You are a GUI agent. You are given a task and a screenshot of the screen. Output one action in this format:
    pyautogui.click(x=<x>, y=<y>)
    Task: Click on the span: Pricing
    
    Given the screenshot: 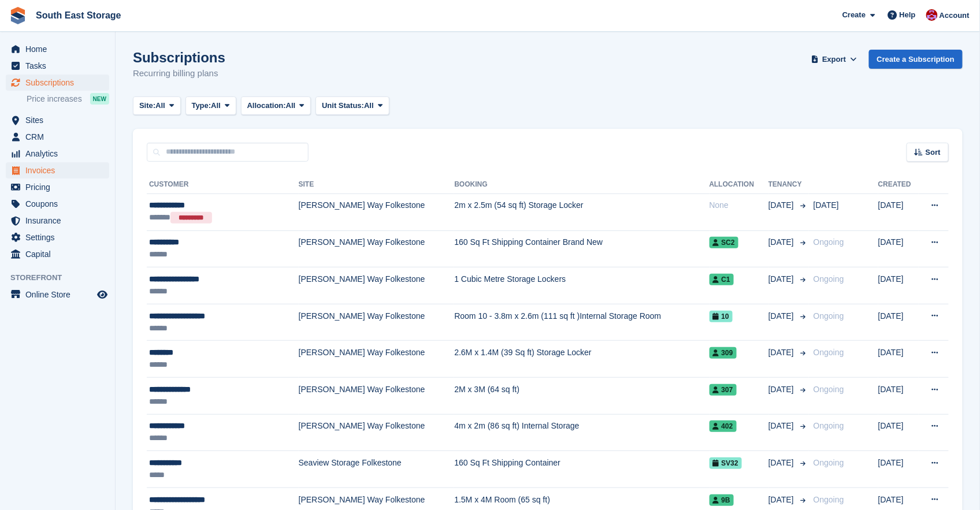 What is the action you would take?
    pyautogui.click(x=60, y=187)
    